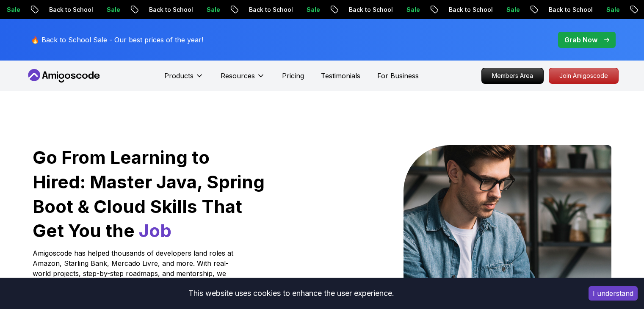  What do you see at coordinates (117, 40) in the screenshot?
I see `p: 🔥 Back to School Sale - Our best prices of the year!` at bounding box center [117, 40].